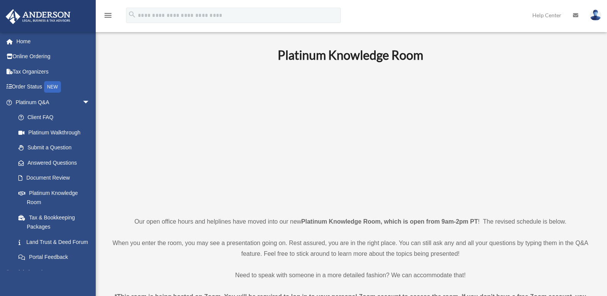 This screenshot has height=296, width=607. Describe the element at coordinates (108, 15) in the screenshot. I see `i: menu` at that location.